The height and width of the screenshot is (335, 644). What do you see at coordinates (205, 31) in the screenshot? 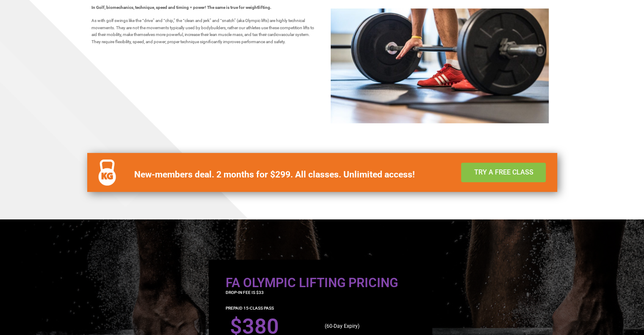
I see `p: As with golf swings like the “drive” and “chip,” the “clean and jerk” and “snatch” (aka Olympic l...` at bounding box center [205, 31].